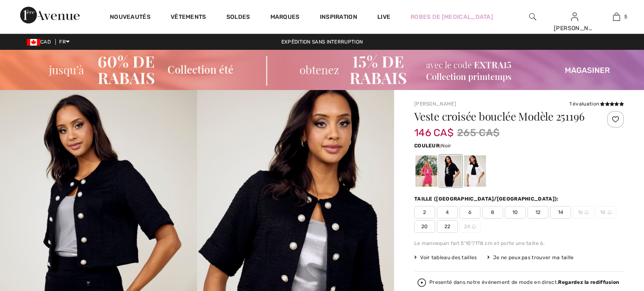 This screenshot has height=291, width=644. Describe the element at coordinates (446, 146) in the screenshot. I see `span: Noir` at that location.